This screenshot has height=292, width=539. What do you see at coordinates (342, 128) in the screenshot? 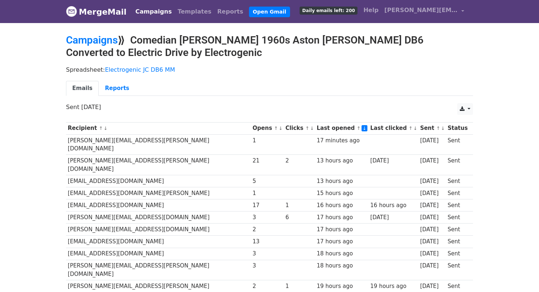
I see `th: Last opened` at bounding box center [342, 128].